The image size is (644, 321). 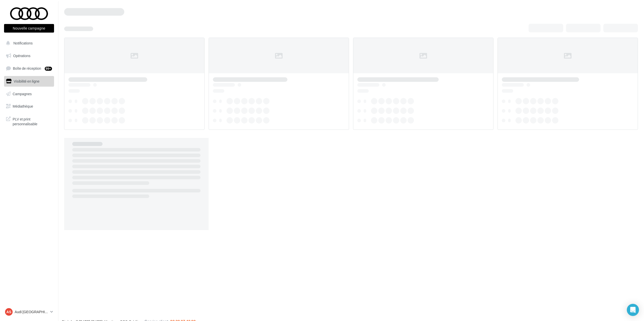 What do you see at coordinates (29, 68) in the screenshot?
I see `a: Boîte de réception99+` at bounding box center [29, 68].